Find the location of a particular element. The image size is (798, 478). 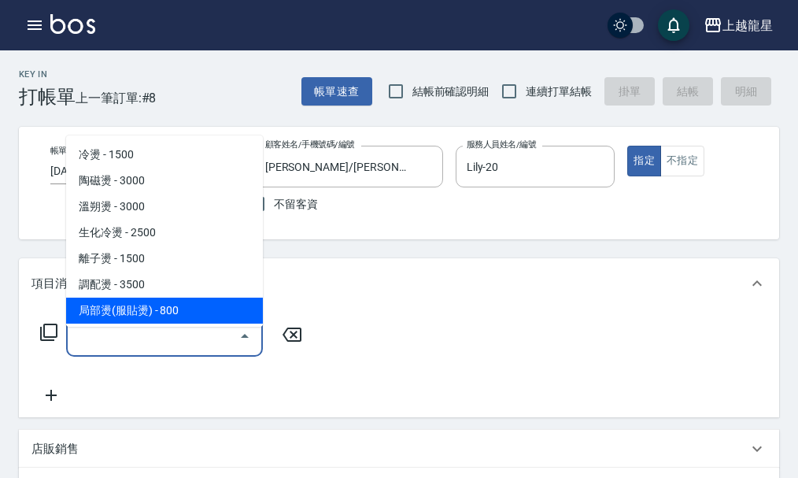

label: 服務人員姓名/編號 is located at coordinates (501, 144).